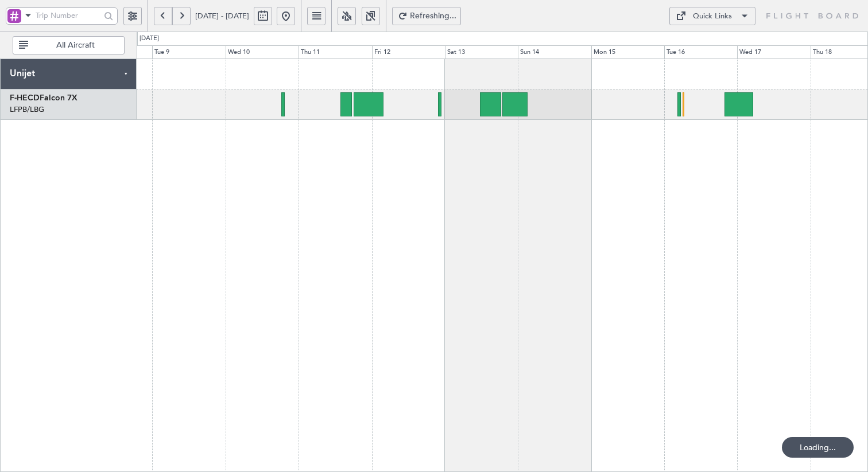 This screenshot has width=868, height=472. Describe the element at coordinates (68, 45) in the screenshot. I see `button: All Aircraft` at that location.